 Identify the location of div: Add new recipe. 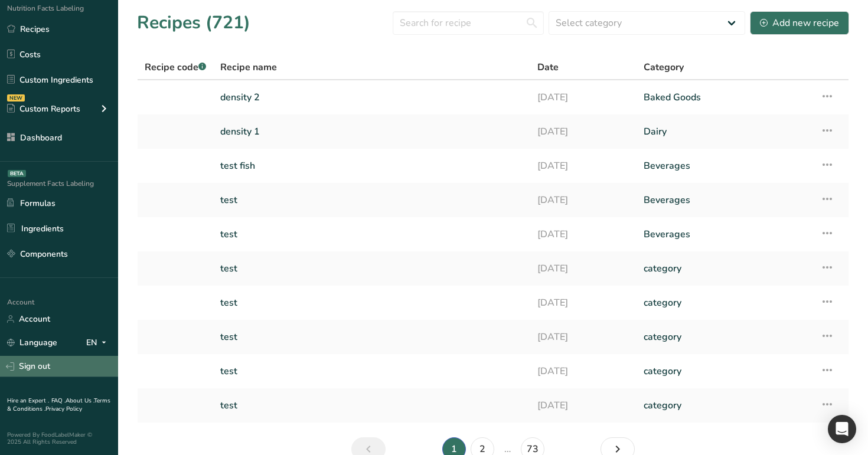
(800, 23).